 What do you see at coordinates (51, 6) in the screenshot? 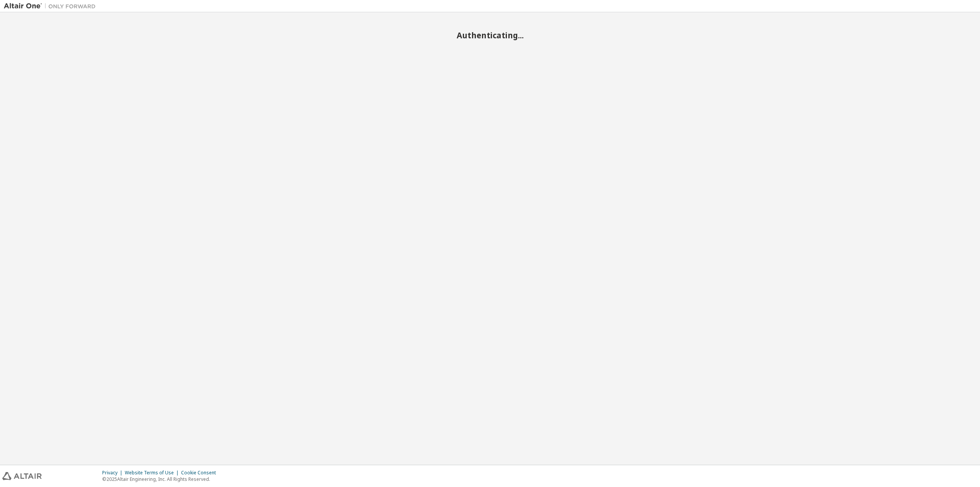
I see `img: Altair One` at bounding box center [51, 6].